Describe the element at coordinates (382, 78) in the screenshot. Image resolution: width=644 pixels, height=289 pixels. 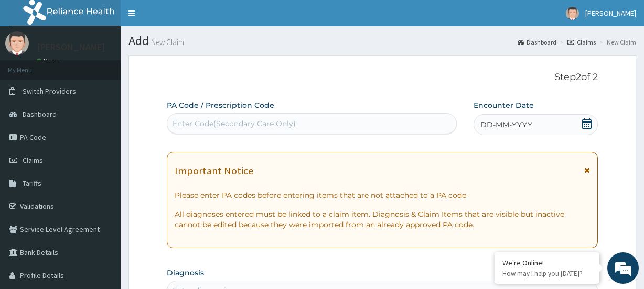
I see `p: Step 2 of 2` at that location.